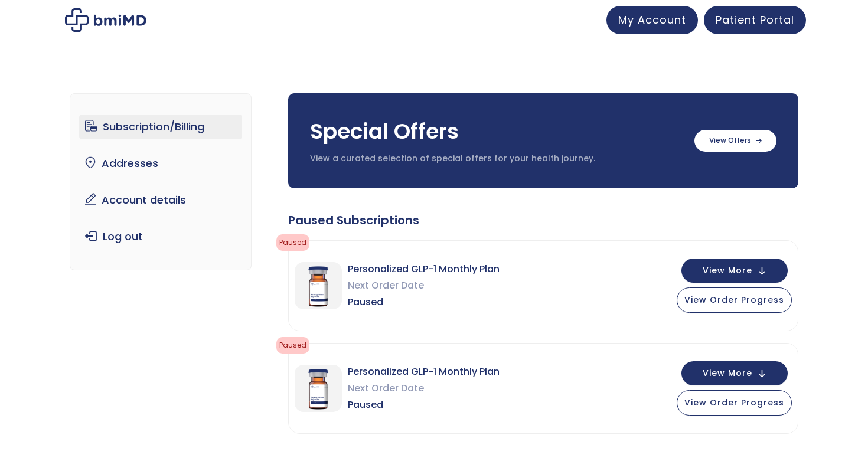 The image size is (868, 471). I want to click on h3: Special Offers, so click(496, 132).